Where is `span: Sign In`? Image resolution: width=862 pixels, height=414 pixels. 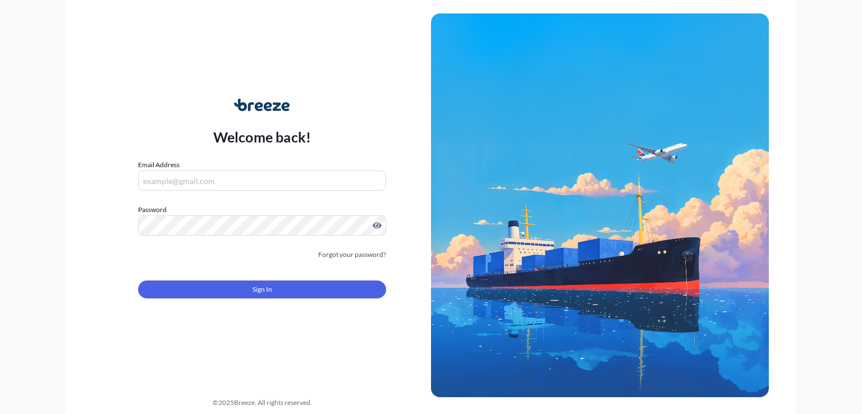
span: Sign In is located at coordinates (262, 290).